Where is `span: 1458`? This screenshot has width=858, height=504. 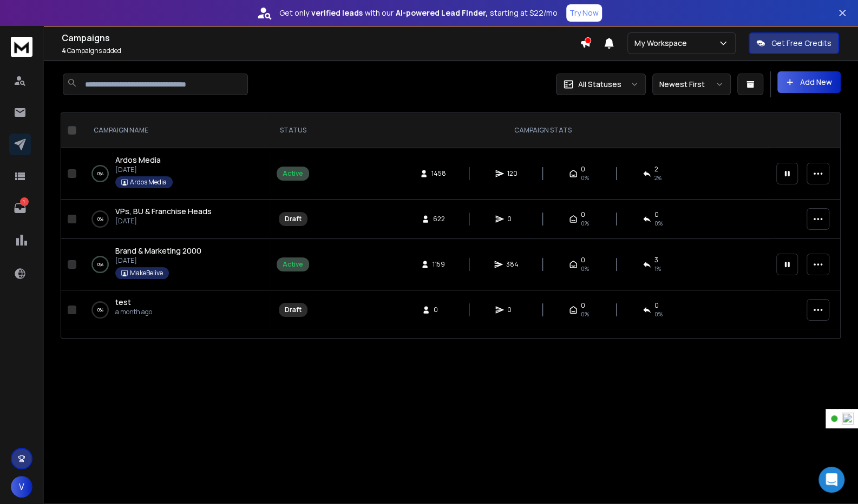
span: 1458 is located at coordinates (439, 173).